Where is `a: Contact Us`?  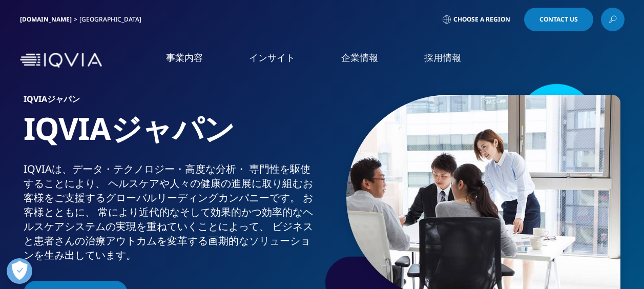
a: Contact Us is located at coordinates (559, 20).